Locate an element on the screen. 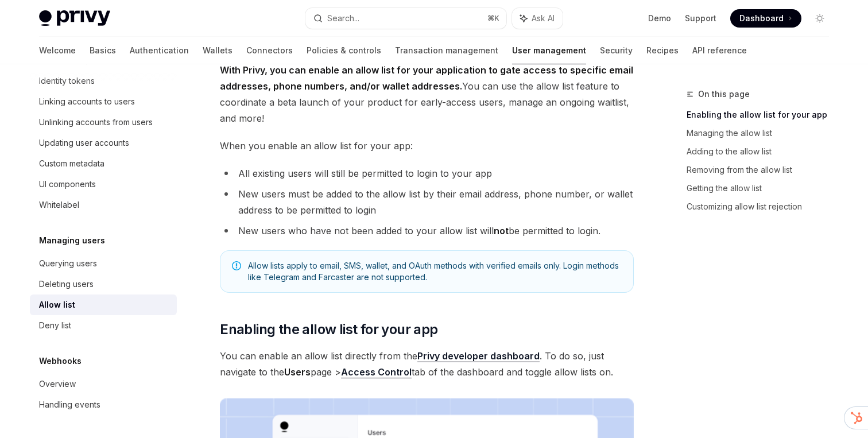 This screenshot has width=868, height=438. li: New users must be added to the allow list by their email address, phone number, or wallet address... is located at coordinates (427, 202).